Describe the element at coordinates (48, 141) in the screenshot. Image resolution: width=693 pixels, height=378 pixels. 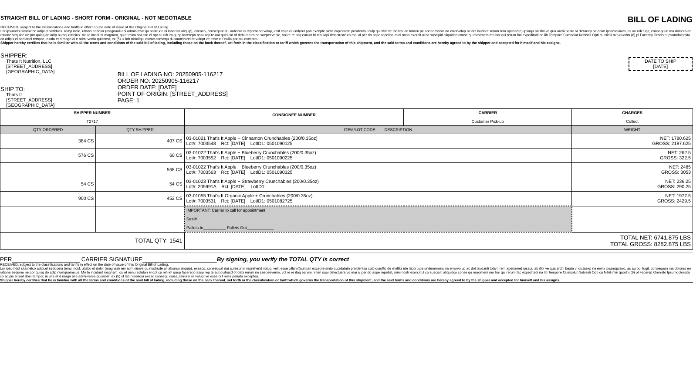
I see `td: 384 CS` at that location.